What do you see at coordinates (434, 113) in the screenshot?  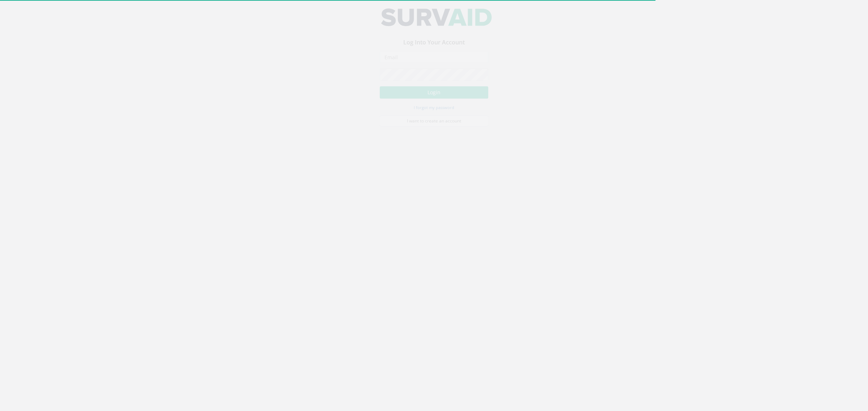 I see `a: I forgot my password` at bounding box center [434, 113].